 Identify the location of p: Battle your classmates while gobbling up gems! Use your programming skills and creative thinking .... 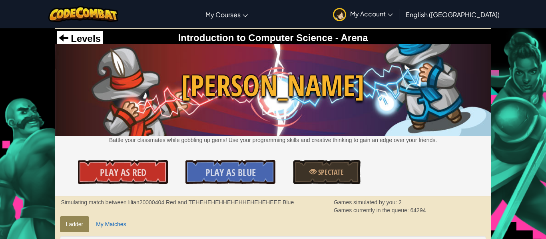
(273, 140).